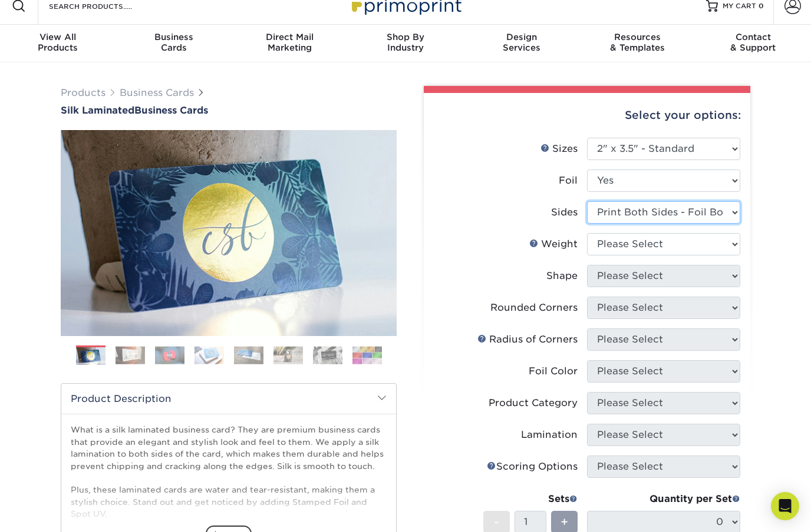 The width and height of the screenshot is (811, 532). What do you see at coordinates (549, 435) in the screenshot?
I see `div: Lamination` at bounding box center [549, 435].